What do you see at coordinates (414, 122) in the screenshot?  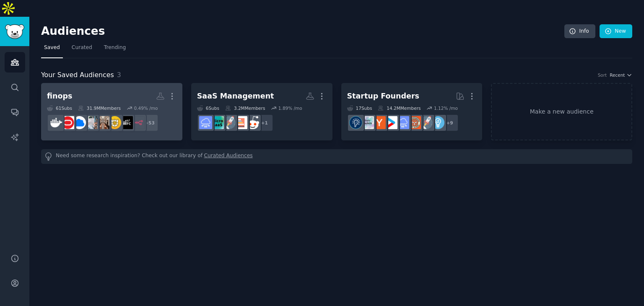 I see `img: EntrepreneurRideAlong` at bounding box center [414, 122].